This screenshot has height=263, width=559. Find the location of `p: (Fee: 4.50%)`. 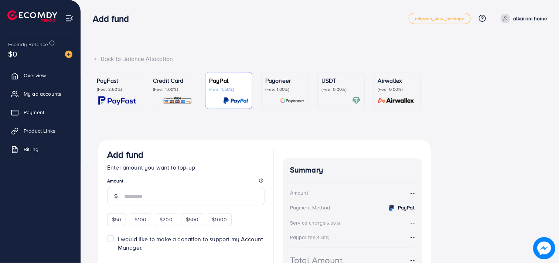

p: (Fee: 4.50%) is located at coordinates (229, 89).